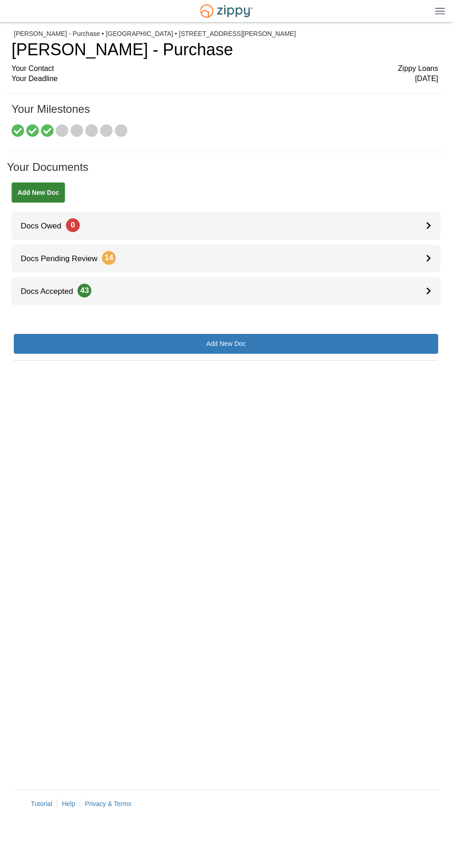 This screenshot has width=452, height=853. Describe the element at coordinates (226, 172) in the screenshot. I see `h1: Your Documents` at that location.